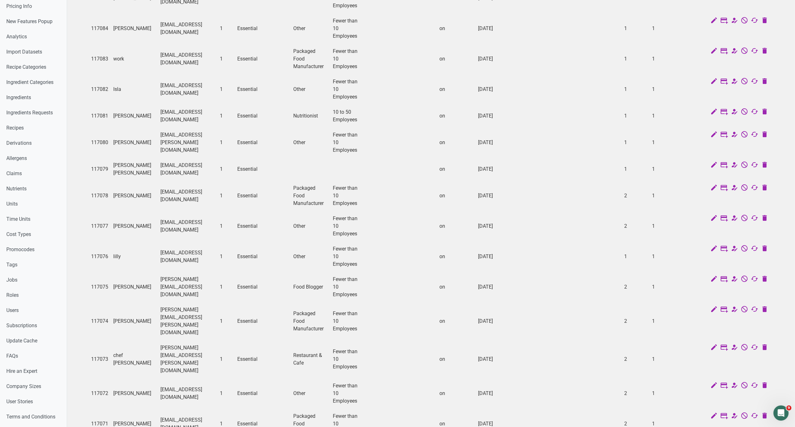 The width and height of the screenshot is (795, 427). Describe the element at coordinates (636, 393) in the screenshot. I see `td: 2` at that location.